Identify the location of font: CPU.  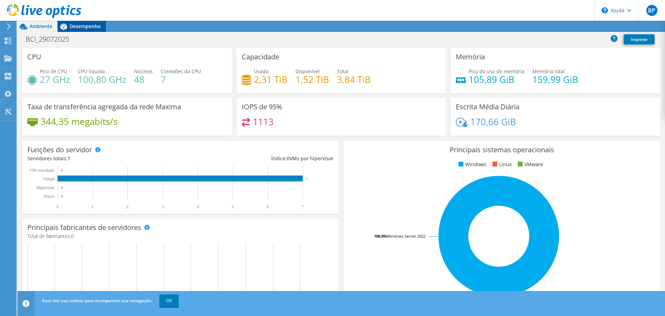
(34, 56).